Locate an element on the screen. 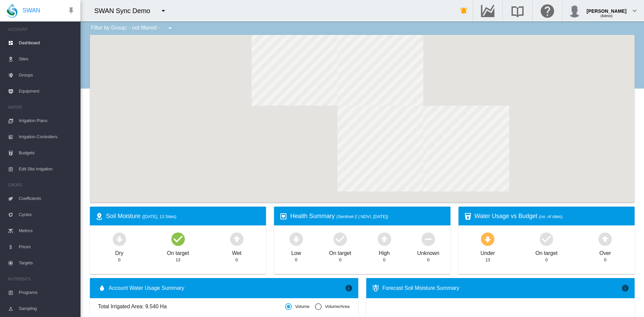 The image size is (644, 317). div: Forecast Soil Moisture Summary is located at coordinates (502, 288).